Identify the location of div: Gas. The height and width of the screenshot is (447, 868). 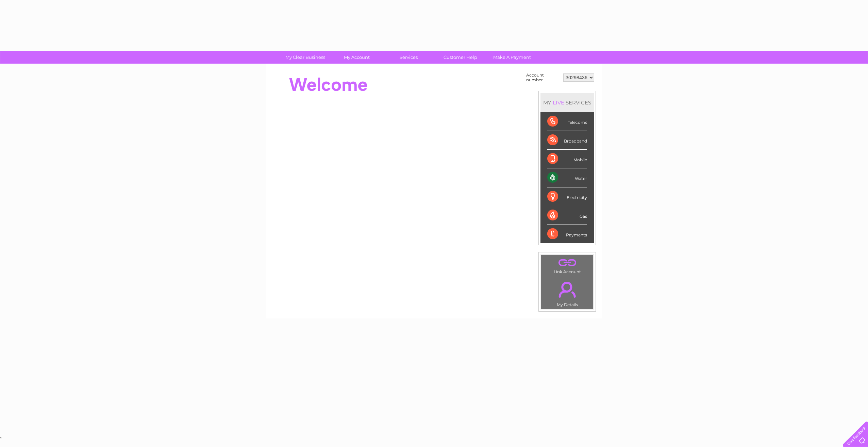
(567, 215).